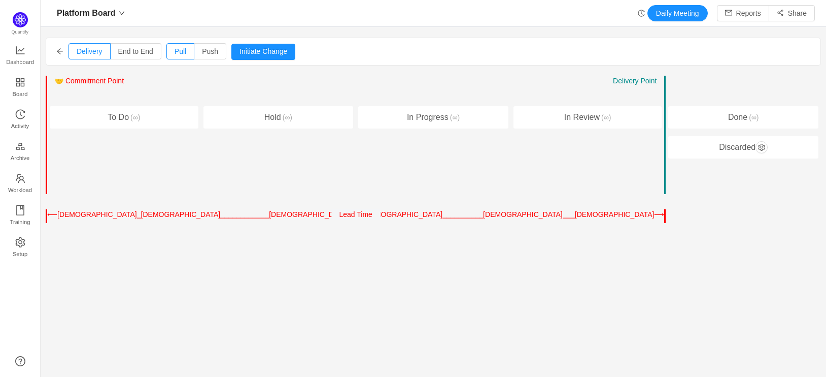 The image size is (826, 377). I want to click on span: Training, so click(20, 222).